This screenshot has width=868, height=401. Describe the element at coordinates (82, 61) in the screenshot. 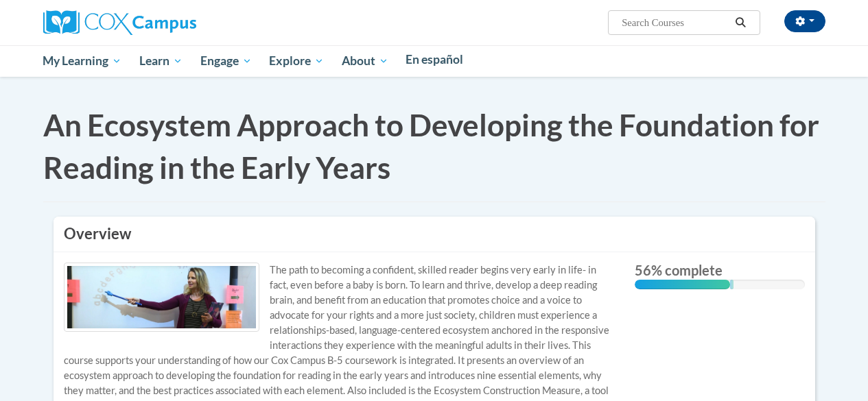

I see `a: My Learning` at that location.